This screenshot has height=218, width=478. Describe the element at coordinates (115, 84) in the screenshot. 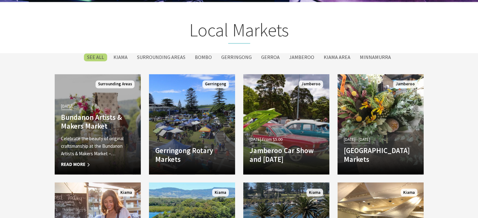

I see `span: Surrounding Areas` at that location.